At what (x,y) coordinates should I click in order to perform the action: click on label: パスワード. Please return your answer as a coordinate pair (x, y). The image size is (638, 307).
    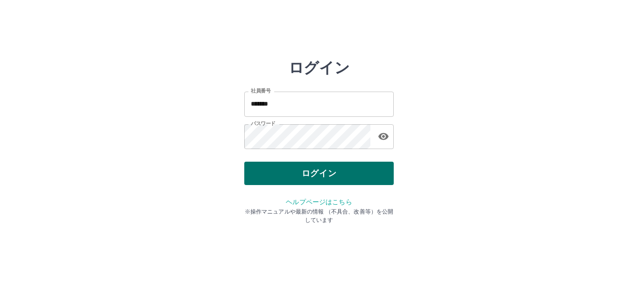
    Looking at the image, I should click on (263, 123).